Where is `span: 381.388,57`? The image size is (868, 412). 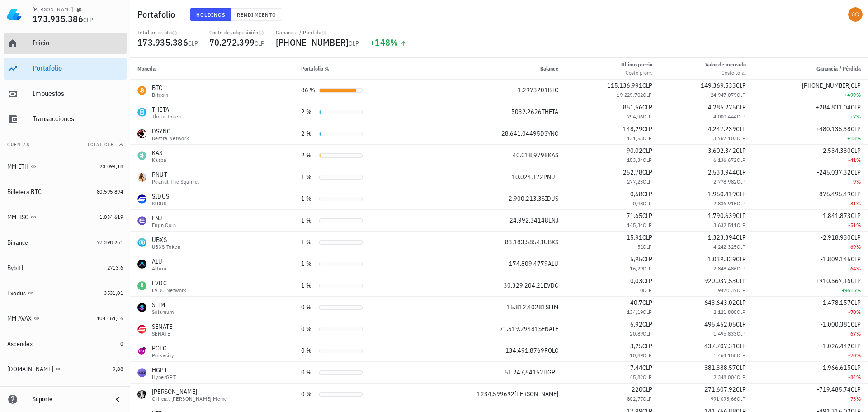
span: 381.388,57 is located at coordinates (720, 368).